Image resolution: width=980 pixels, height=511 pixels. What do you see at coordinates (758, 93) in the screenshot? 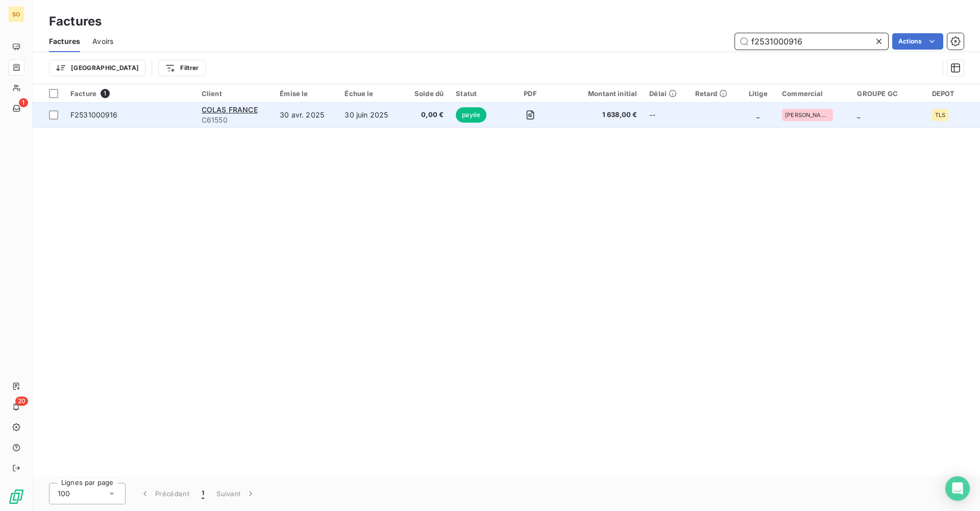
I see `div: Litige` at bounding box center [758, 93].